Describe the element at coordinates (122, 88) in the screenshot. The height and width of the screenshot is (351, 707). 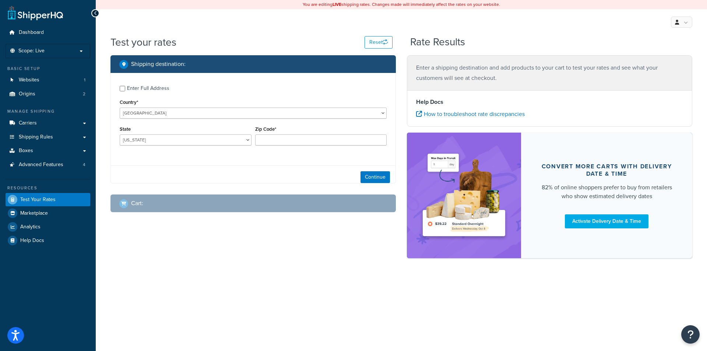
I see `input: Enter Full Address` at that location.